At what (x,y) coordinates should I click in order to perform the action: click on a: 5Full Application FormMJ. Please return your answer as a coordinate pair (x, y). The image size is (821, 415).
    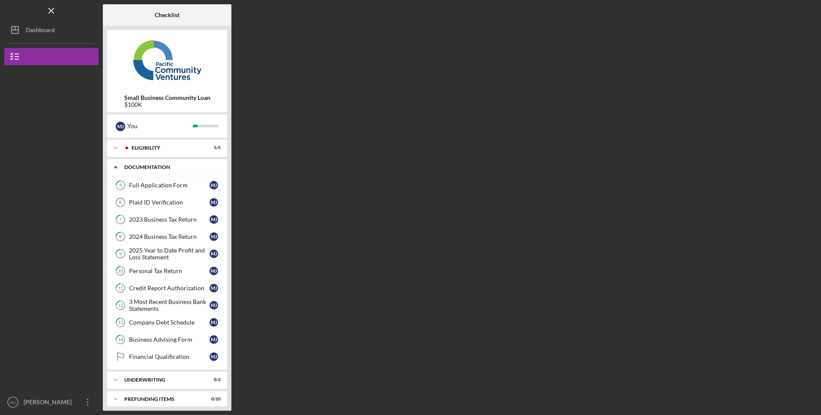
    Looking at the image, I should click on (167, 185).